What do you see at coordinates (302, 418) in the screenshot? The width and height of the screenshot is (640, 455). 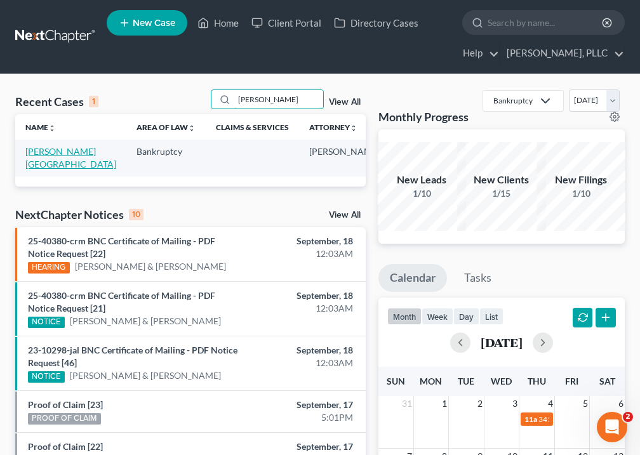 I see `div: 5:01PM` at bounding box center [302, 418].